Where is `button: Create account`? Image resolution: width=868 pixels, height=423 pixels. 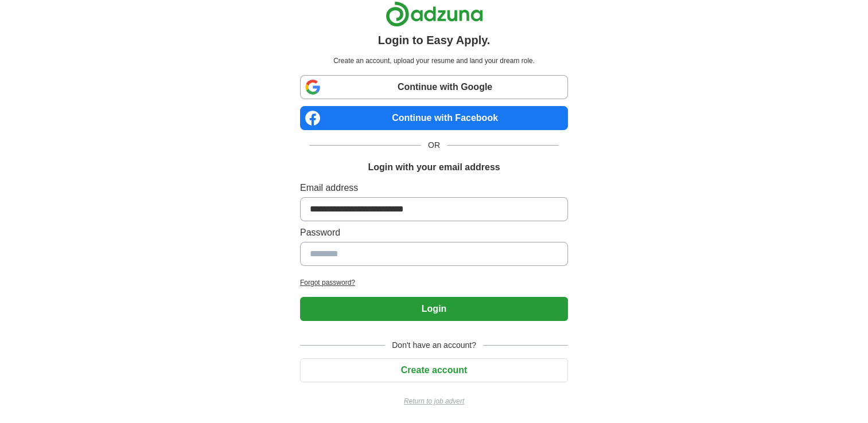
button: Create account is located at coordinates (434, 371).